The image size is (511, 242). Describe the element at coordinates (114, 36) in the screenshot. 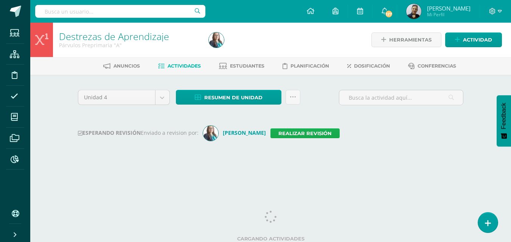

I see `a: Destrezas de Aprendizaje` at that location.